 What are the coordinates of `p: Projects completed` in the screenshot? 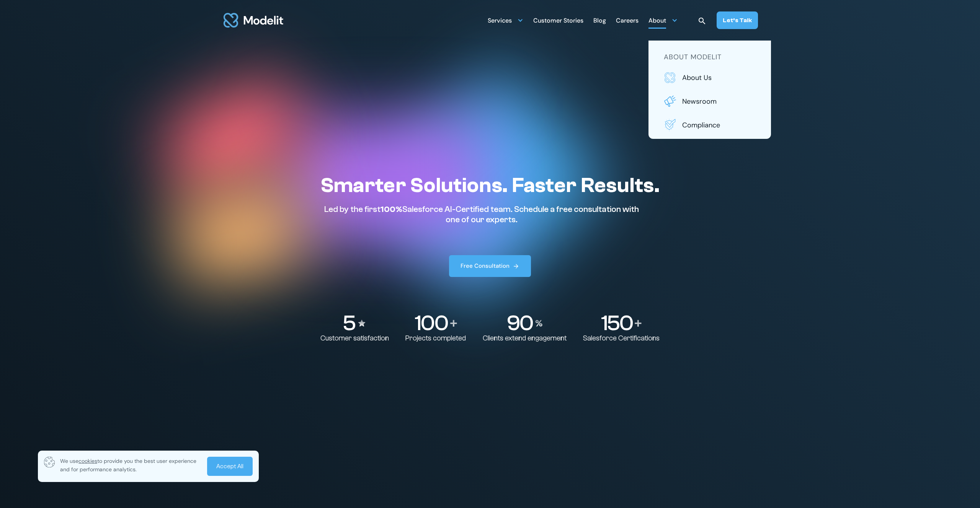 It's located at (435, 338).